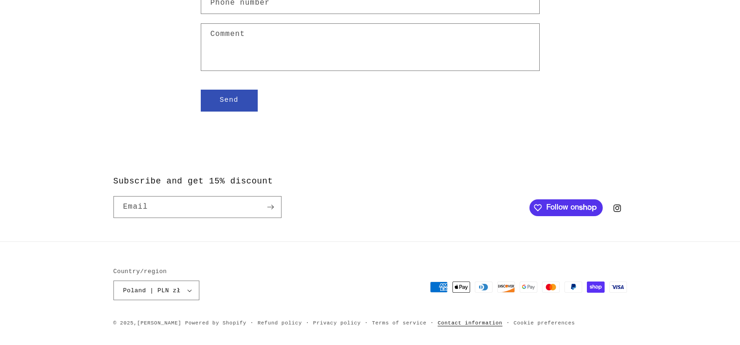 The width and height of the screenshot is (740, 345). Describe the element at coordinates (271, 207) in the screenshot. I see `button: Subscribe` at that location.